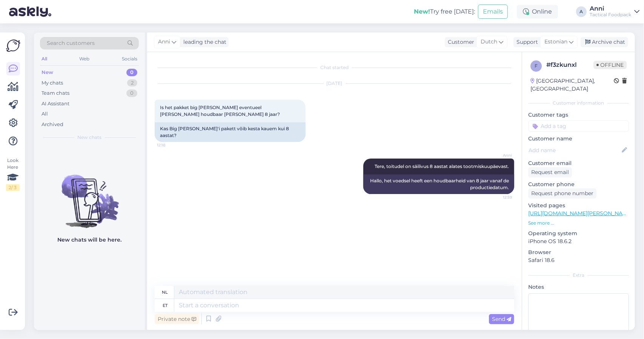 This screenshot has width=644, height=339. I want to click on div: Archive chat, so click(604, 42).